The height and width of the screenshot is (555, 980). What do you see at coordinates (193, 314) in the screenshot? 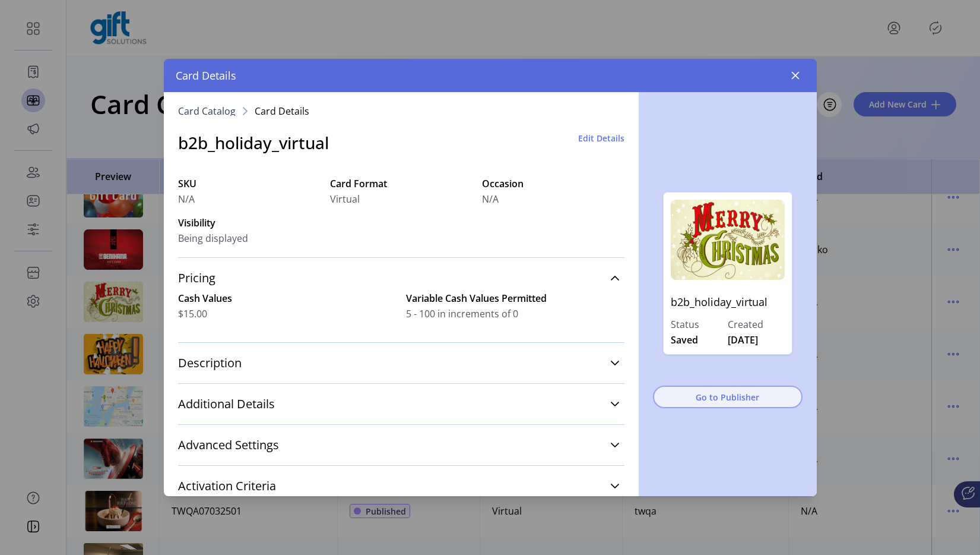
I see `span: $15.00` at bounding box center [193, 314].